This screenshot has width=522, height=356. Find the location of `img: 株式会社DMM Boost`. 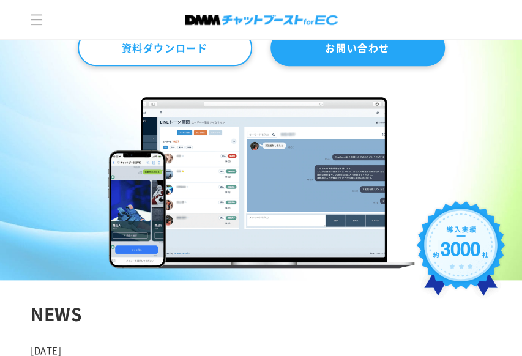

img: 株式会社DMM Boost is located at coordinates (261, 20).